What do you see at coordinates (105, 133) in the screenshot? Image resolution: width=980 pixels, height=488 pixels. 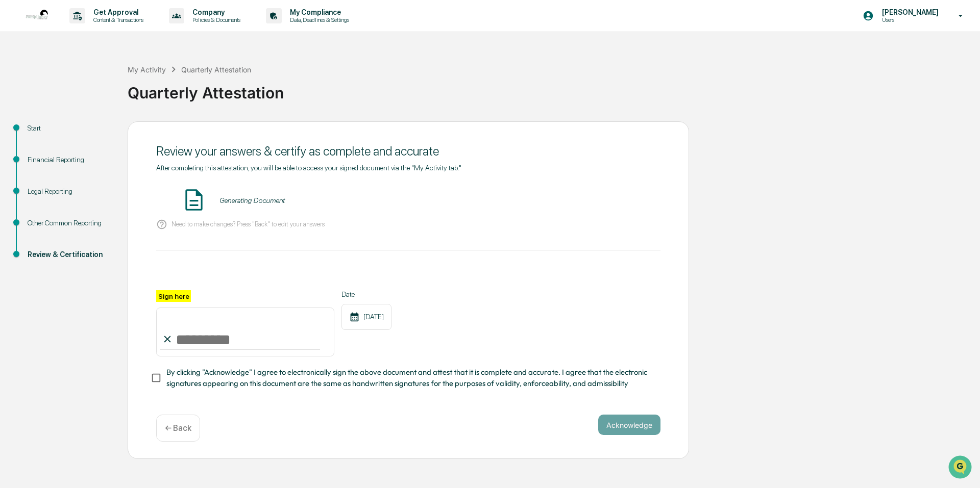 I see `span: Attestations` at bounding box center [105, 133].